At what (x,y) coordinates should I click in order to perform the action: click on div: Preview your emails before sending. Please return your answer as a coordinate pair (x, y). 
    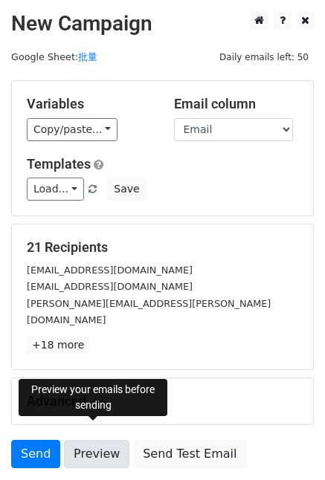
    Looking at the image, I should click on (93, 397).